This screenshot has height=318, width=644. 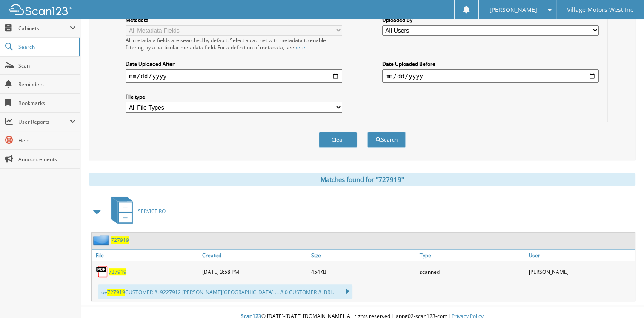 I want to click on button: Clear, so click(x=338, y=140).